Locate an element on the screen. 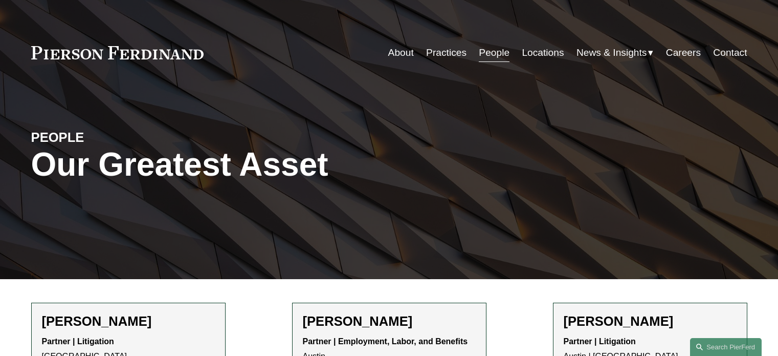 Image resolution: width=778 pixels, height=356 pixels. strong: Partner | Employment, Labor, and Benefits is located at coordinates (385, 341).